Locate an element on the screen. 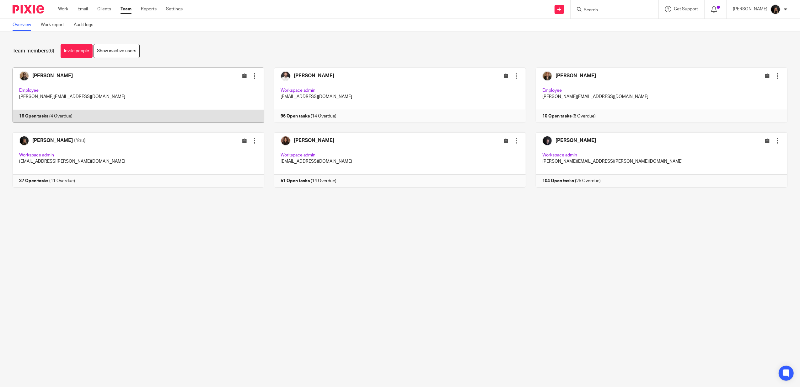 The height and width of the screenshot is (387, 800). a: Settings is located at coordinates (174, 9).